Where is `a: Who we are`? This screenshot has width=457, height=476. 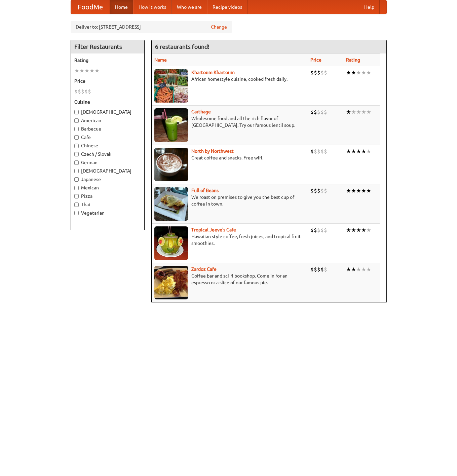
a: Who we are is located at coordinates (189, 7).